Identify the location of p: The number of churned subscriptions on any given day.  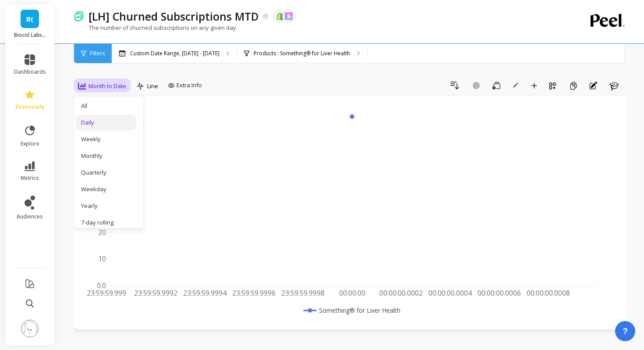
(155, 28).